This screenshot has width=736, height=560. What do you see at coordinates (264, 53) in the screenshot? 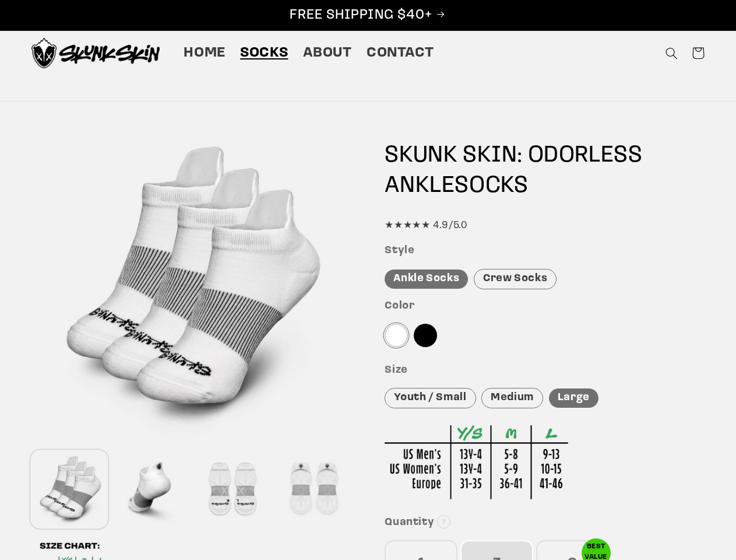
I see `a: Socks` at bounding box center [264, 53].